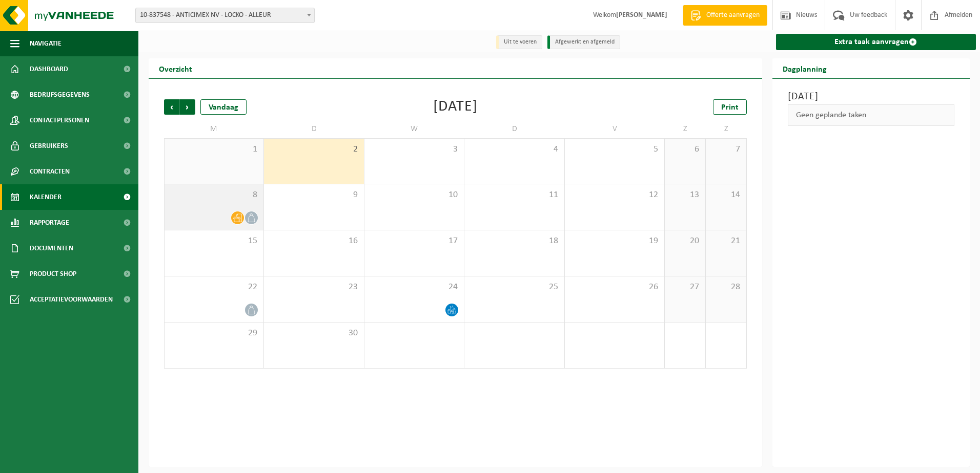 The image size is (980, 473). What do you see at coordinates (726, 242) in the screenshot?
I see `span: 21` at bounding box center [726, 242].